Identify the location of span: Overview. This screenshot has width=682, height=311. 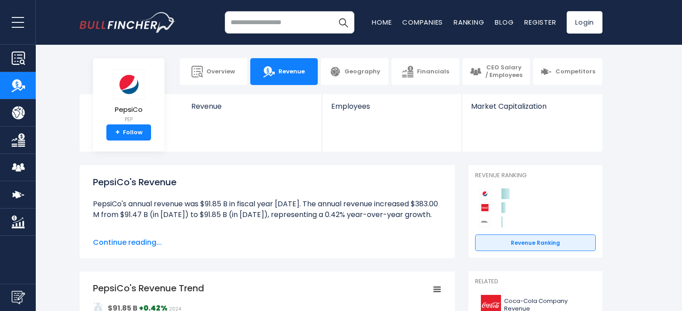
(221, 72).